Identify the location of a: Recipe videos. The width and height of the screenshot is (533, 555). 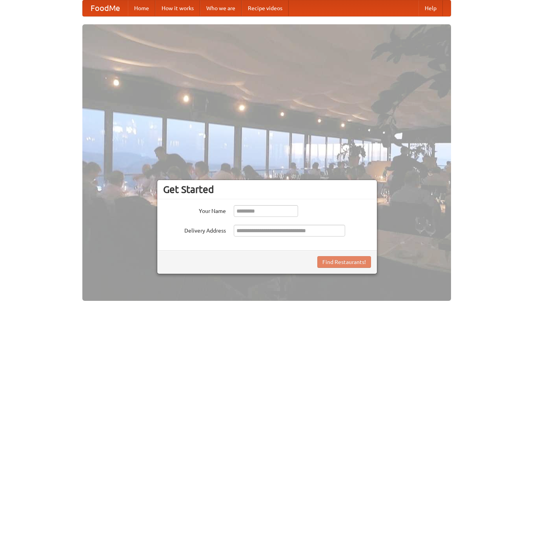
(265, 8).